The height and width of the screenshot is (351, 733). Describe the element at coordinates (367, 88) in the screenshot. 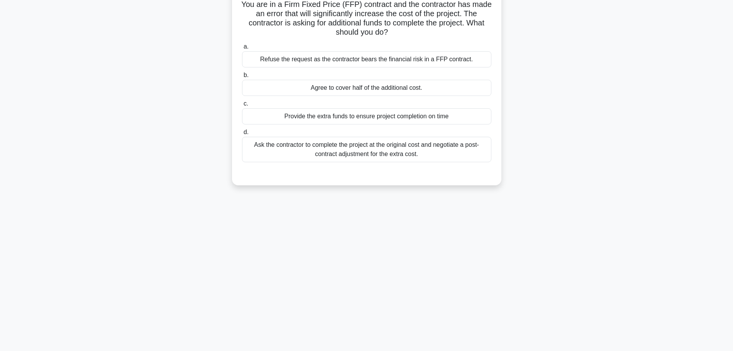

I see `div: Agree to cover half of the additional cost.` at that location.